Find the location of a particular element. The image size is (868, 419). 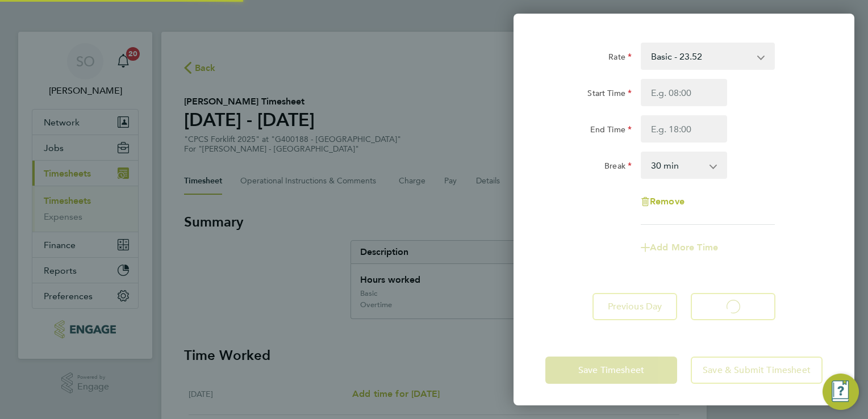

label: End Time is located at coordinates (611, 131).